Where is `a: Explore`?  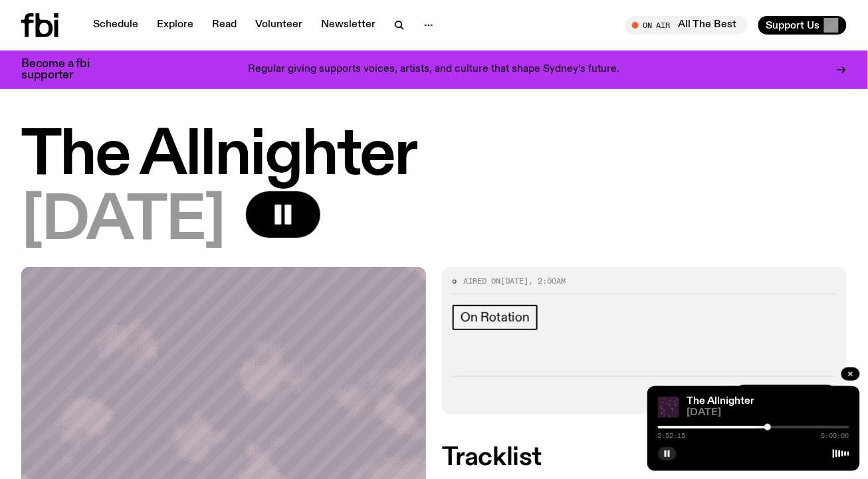 a: Explore is located at coordinates (175, 25).